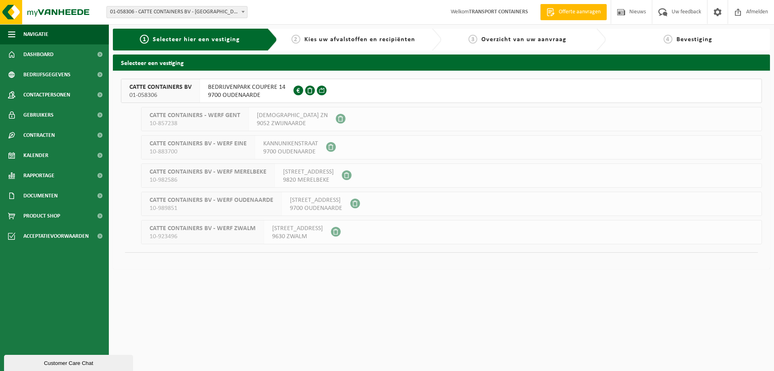 The image size is (774, 371). I want to click on span: CATTE CONTAINERS BV - WERF OUDENAARDE, so click(211, 200).